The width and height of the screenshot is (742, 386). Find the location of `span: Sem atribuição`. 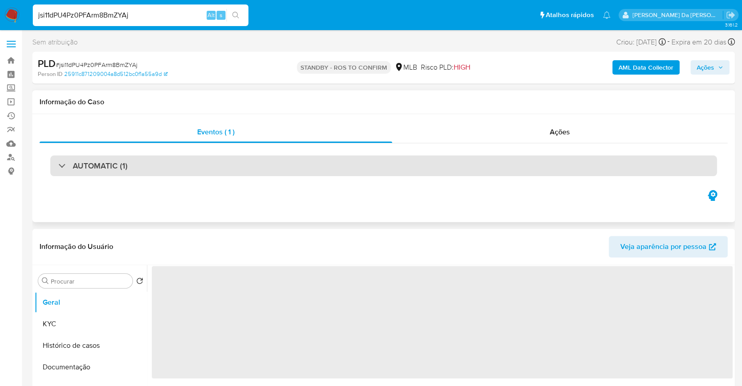

span: Sem atribuição is located at coordinates (55, 42).